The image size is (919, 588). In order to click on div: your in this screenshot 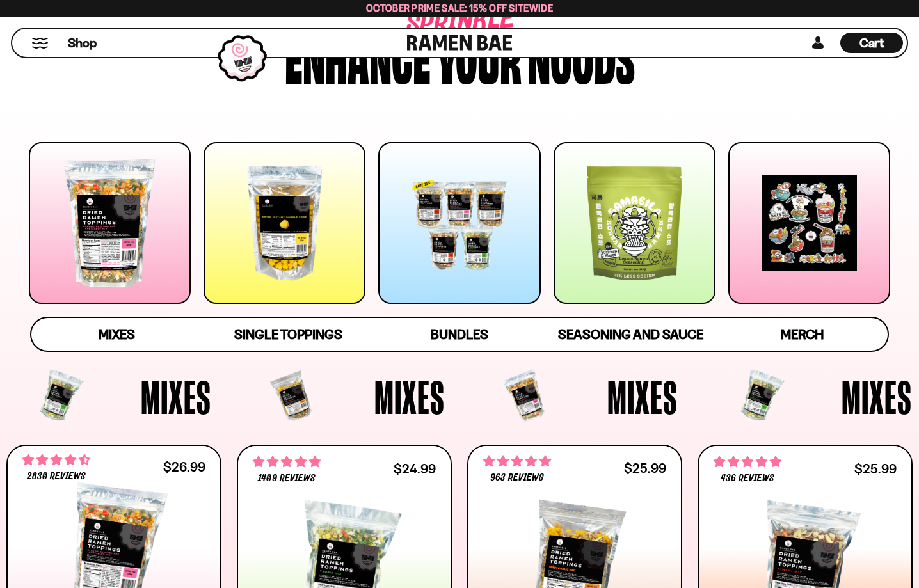, I will do `click(479, 56)`.